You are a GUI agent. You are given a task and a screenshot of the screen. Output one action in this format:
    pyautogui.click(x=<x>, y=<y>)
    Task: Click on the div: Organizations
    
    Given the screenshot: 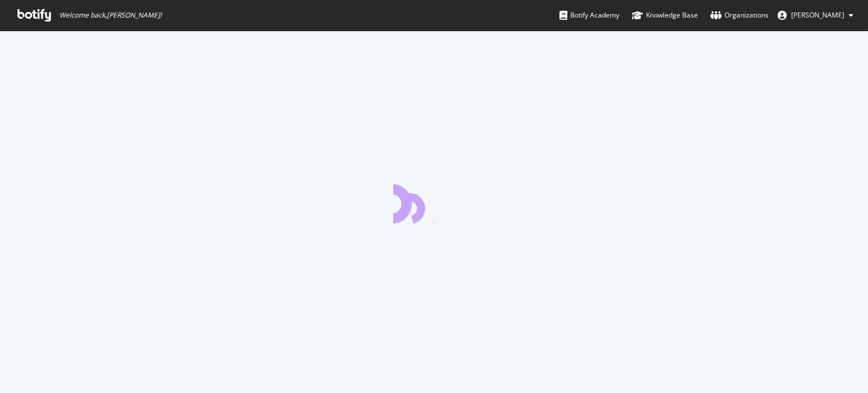 What is the action you would take?
    pyautogui.click(x=740, y=16)
    